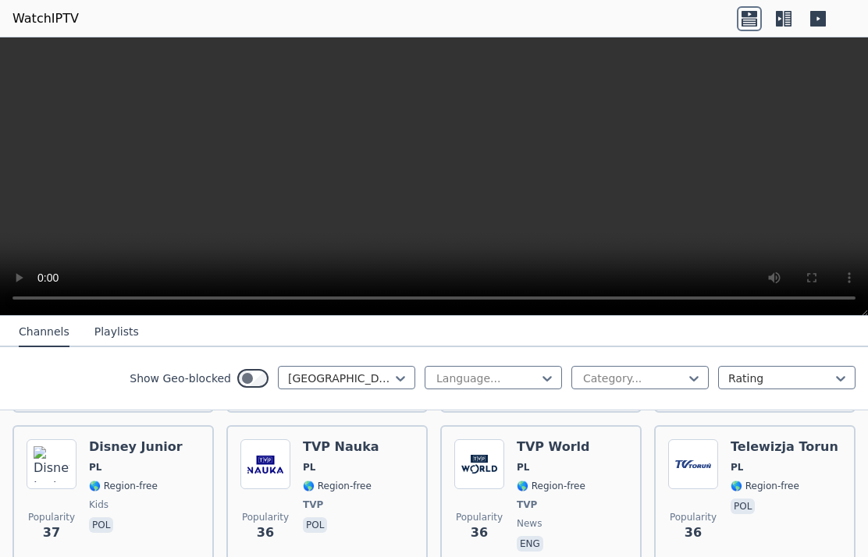 Image resolution: width=868 pixels, height=557 pixels. I want to click on p: eng, so click(530, 544).